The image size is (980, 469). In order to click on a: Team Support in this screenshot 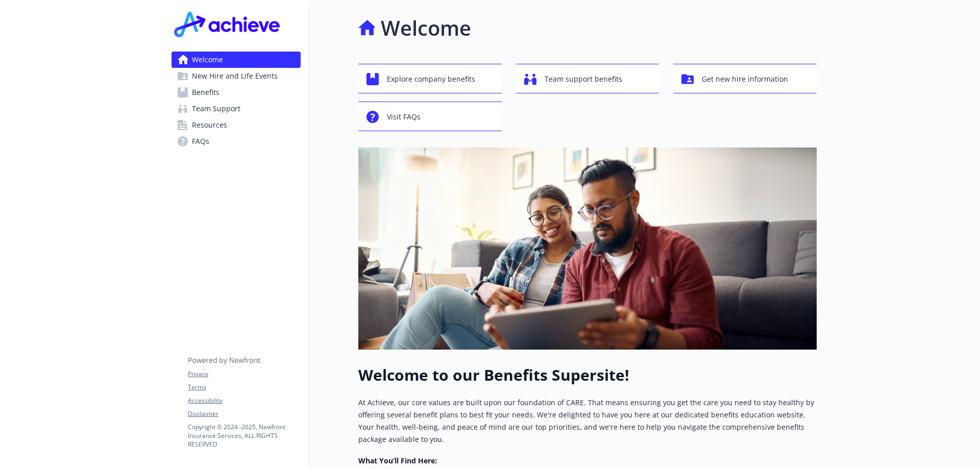, I will do `click(236, 109)`.